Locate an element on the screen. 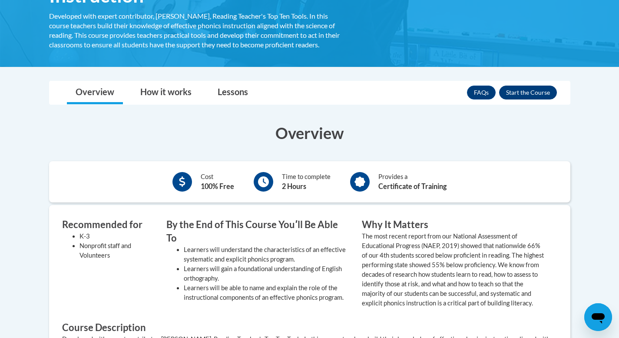 Image resolution: width=619 pixels, height=338 pixels. a: Lessons is located at coordinates (233, 93).